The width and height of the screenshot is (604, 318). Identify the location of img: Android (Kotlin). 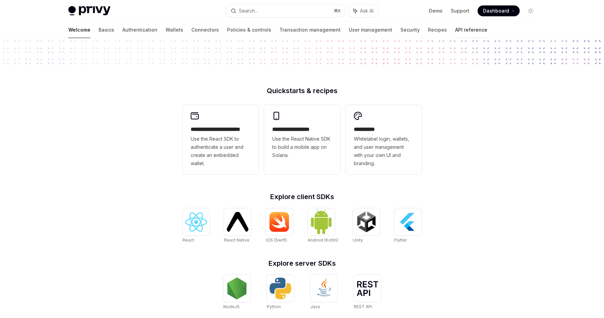
(321, 222).